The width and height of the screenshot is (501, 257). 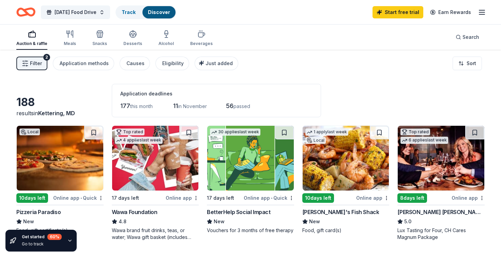 I want to click on img: Image for Cooper's Hawk Winery and Restaurants, so click(x=441, y=158).